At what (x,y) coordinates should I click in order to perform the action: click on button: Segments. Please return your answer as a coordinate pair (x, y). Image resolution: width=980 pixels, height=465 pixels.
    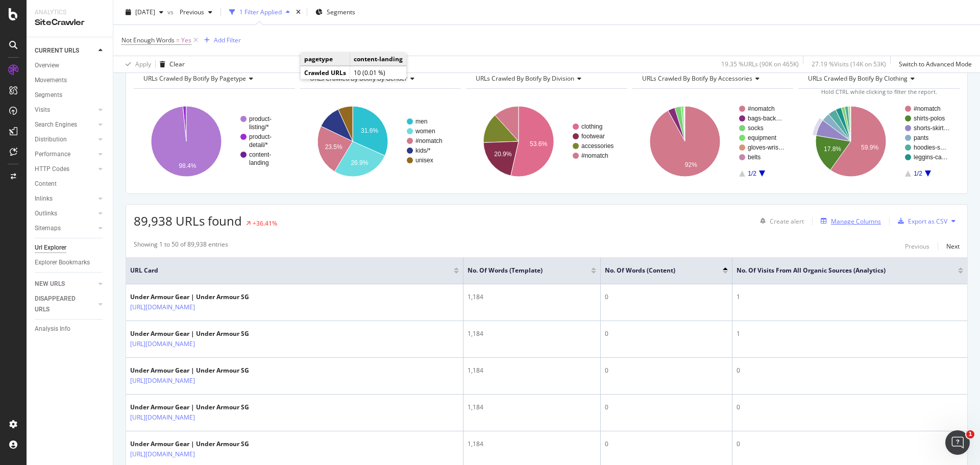
    Looking at the image, I should click on (336, 12).